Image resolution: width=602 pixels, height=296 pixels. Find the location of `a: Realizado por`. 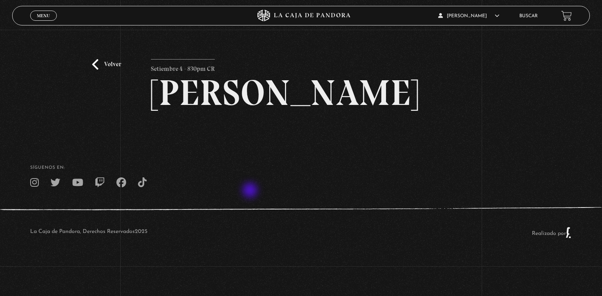

a: Realizado por is located at coordinates (552, 234).